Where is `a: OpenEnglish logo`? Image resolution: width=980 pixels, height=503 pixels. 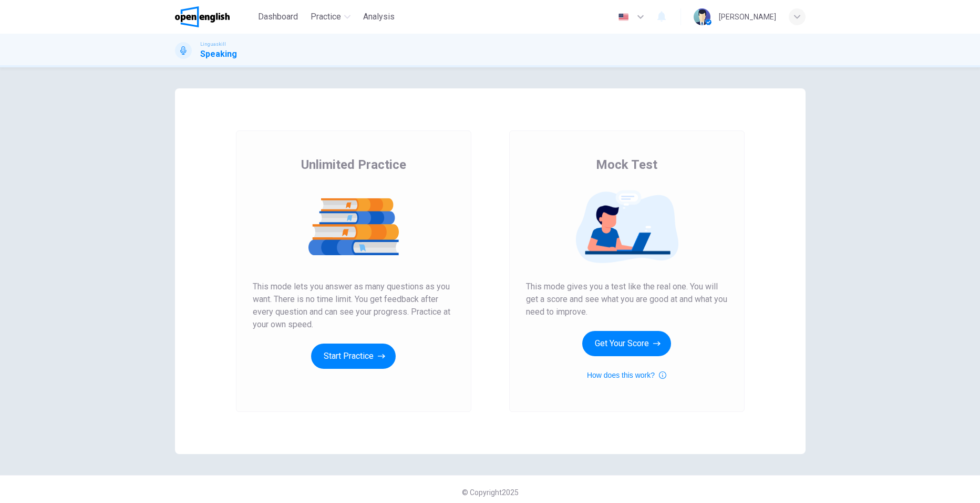 a: OpenEnglish logo is located at coordinates (214, 17).